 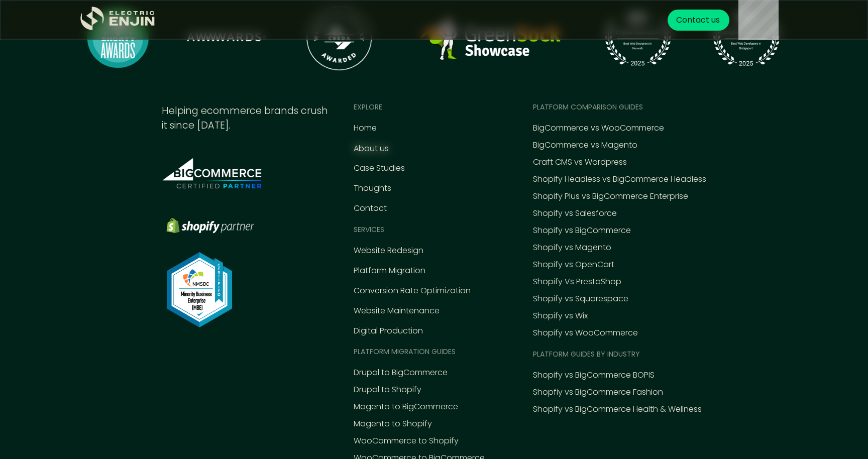 What do you see at coordinates (372, 188) in the screenshot?
I see `div: Thoughts` at bounding box center [372, 188].